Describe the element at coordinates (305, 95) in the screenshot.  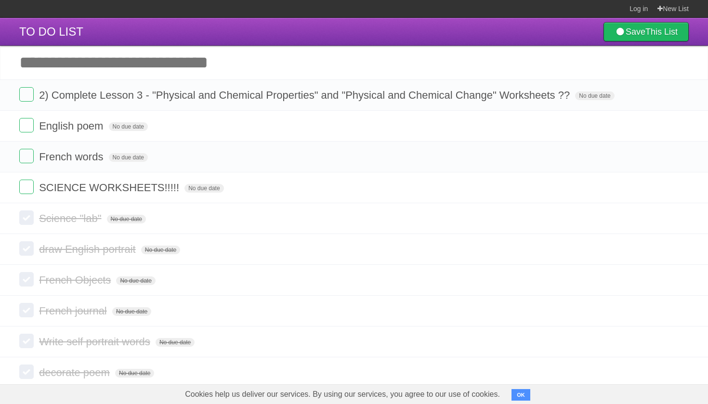
I see `span: 2) Complete Lesson 3 - "Physical and Chemical Properties" and "Physical and Chemical Change" Work...` at that location.